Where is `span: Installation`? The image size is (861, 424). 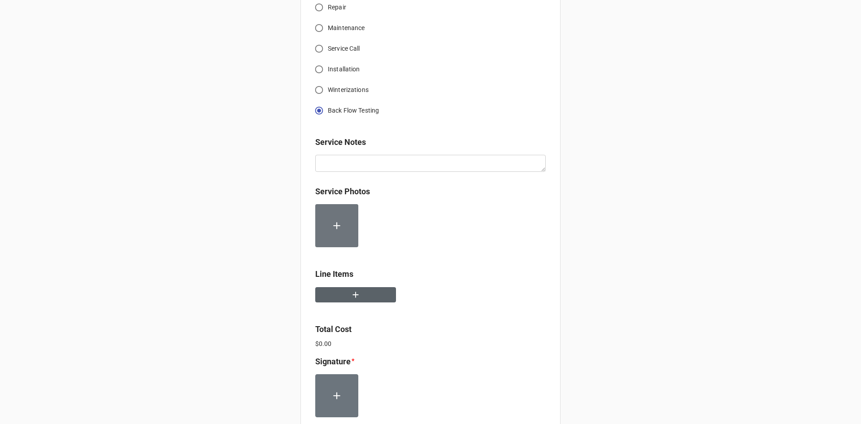
span: Installation is located at coordinates (344, 69).